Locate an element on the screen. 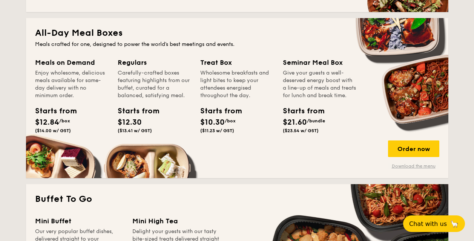 The width and height of the screenshot is (474, 241). span: /bundle is located at coordinates (316, 121).